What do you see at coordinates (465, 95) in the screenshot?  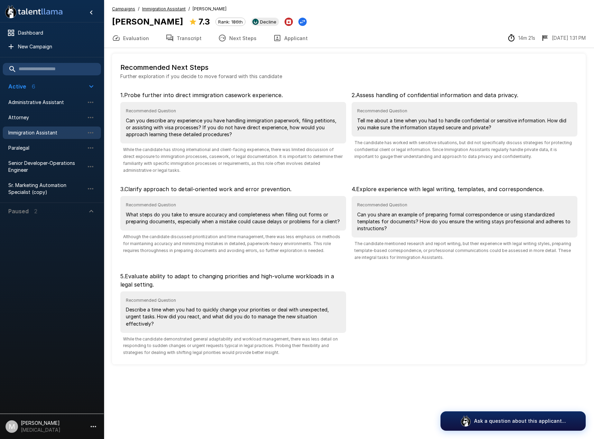 I see `p: 2 . Assess handling of confidential information and data privacy.` at bounding box center [465, 95].